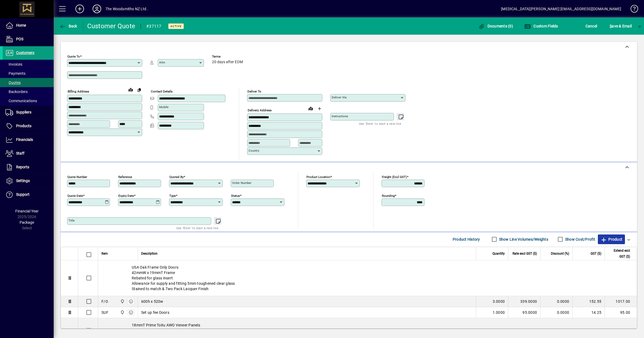 The height and width of the screenshot is (338, 644). I want to click on span: Invoices, so click(14, 65).